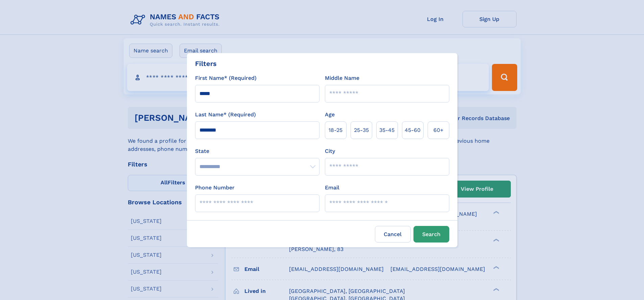 This screenshot has width=644, height=300. What do you see at coordinates (226, 78) in the screenshot?
I see `label: First Name* (Required)` at bounding box center [226, 78].